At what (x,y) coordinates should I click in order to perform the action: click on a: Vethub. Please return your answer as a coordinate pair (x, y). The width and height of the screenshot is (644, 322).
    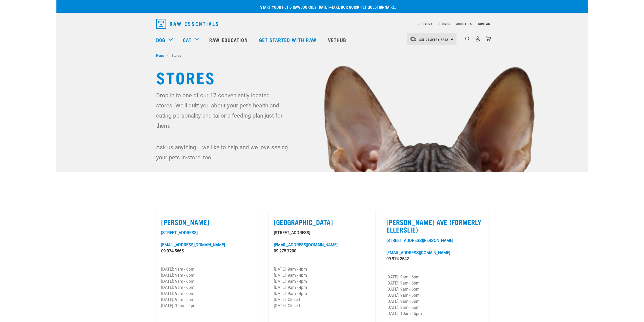
    Looking at the image, I should click on (338, 40).